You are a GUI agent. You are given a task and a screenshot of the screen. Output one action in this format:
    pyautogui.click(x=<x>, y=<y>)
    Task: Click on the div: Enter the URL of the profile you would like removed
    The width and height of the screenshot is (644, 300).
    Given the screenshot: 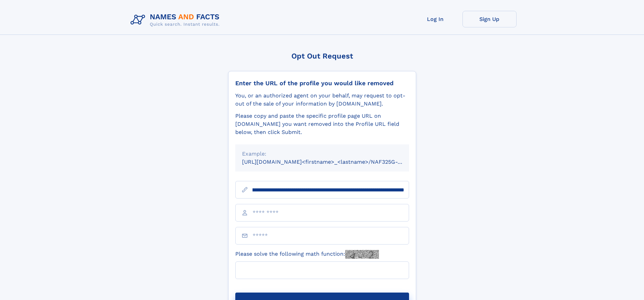 What is the action you would take?
    pyautogui.click(x=322, y=83)
    